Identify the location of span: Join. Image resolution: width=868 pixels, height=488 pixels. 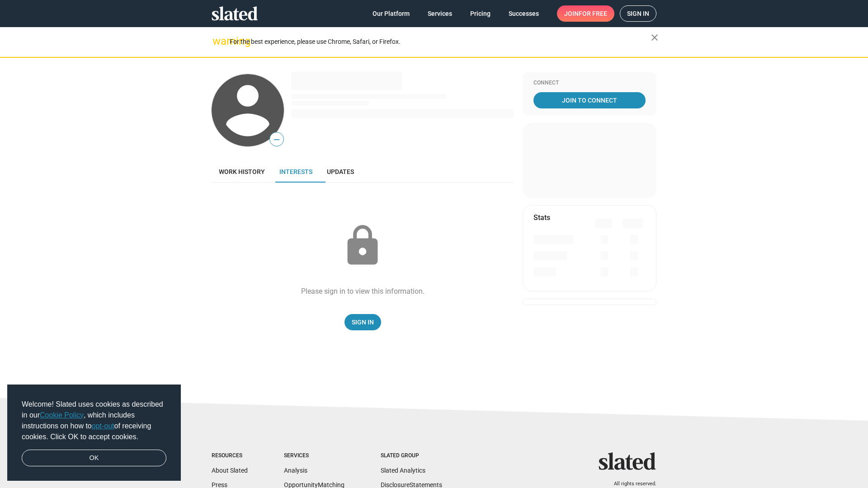
(586, 13).